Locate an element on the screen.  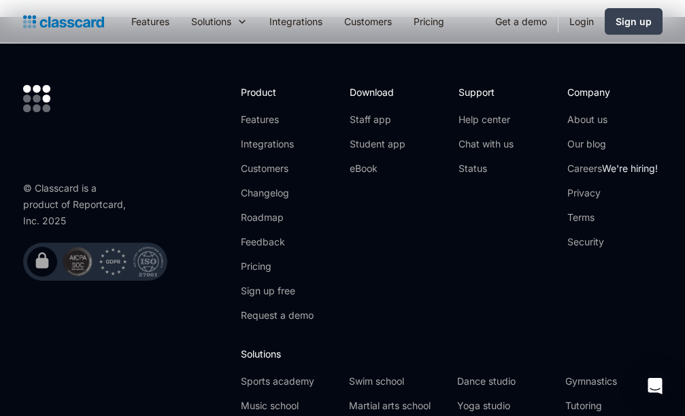
a: Music school is located at coordinates (289, 406).